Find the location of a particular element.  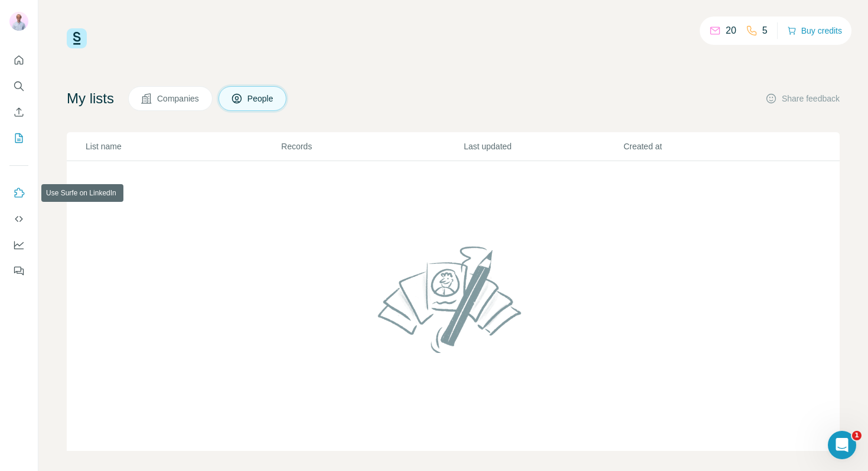

button: Use Surfe on LinkedIn is located at coordinates (19, 193).